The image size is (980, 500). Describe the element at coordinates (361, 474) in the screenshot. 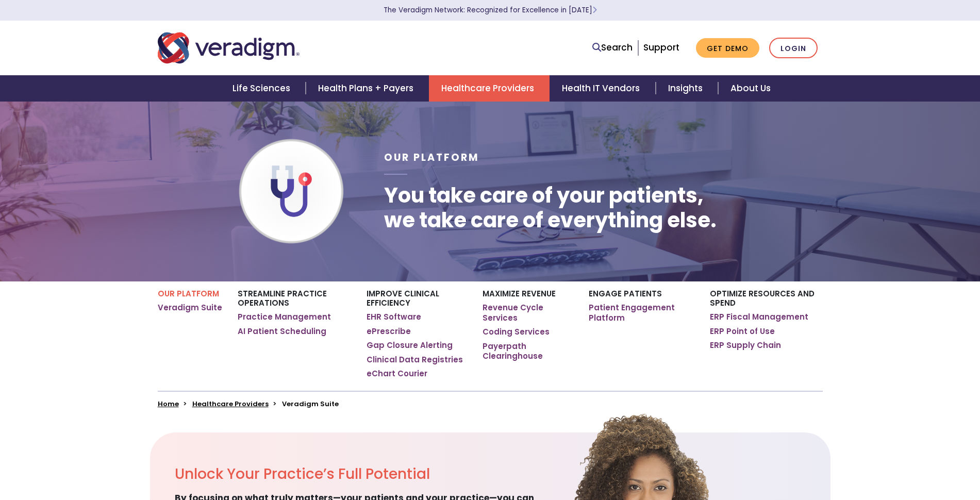

I see `h2: Unlock Your Practice’s Full Potential` at that location.